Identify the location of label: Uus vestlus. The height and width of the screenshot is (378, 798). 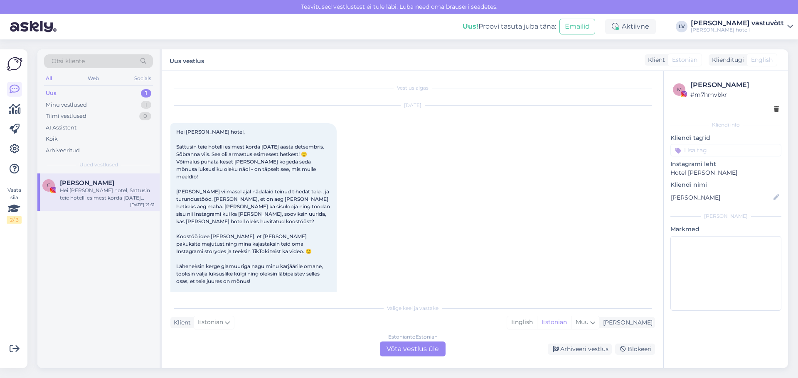
(187, 60).